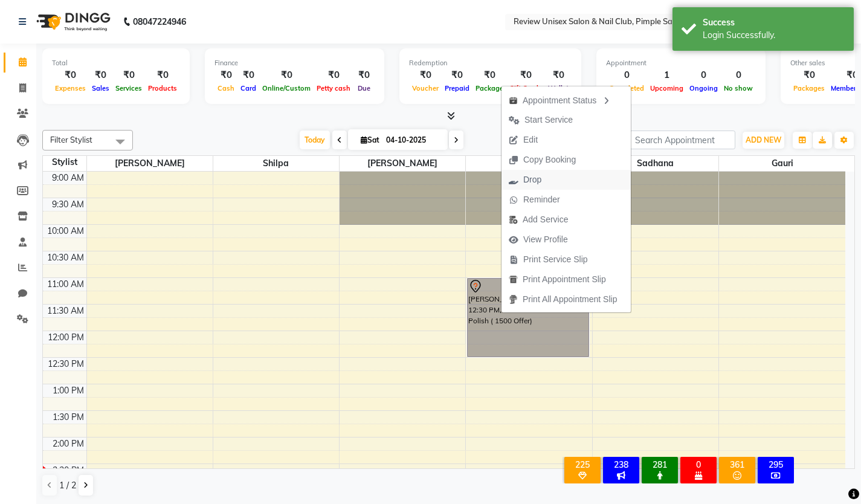 This screenshot has width=861, height=504. I want to click on div: 9:30 AM, so click(67, 204).